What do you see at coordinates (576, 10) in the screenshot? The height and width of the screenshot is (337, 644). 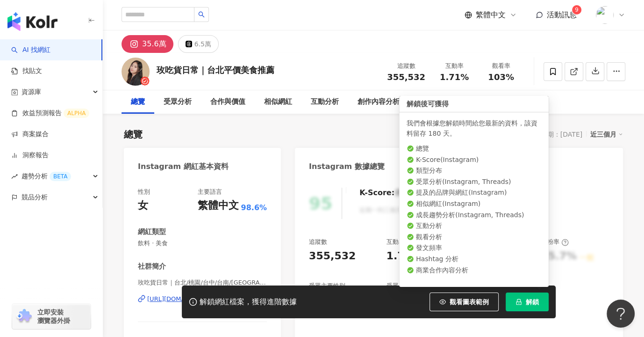 I see `sup: 9` at bounding box center [576, 10].